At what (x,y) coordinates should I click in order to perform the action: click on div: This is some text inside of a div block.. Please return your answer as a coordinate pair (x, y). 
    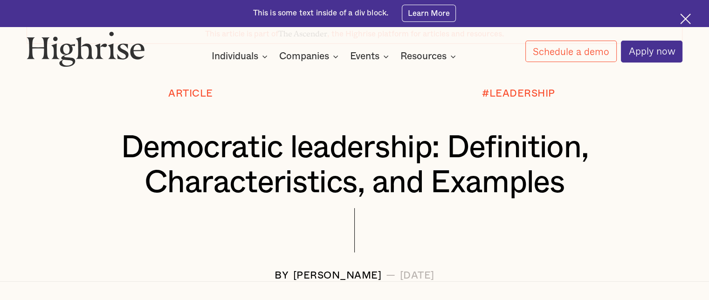
    Looking at the image, I should click on (321, 13).